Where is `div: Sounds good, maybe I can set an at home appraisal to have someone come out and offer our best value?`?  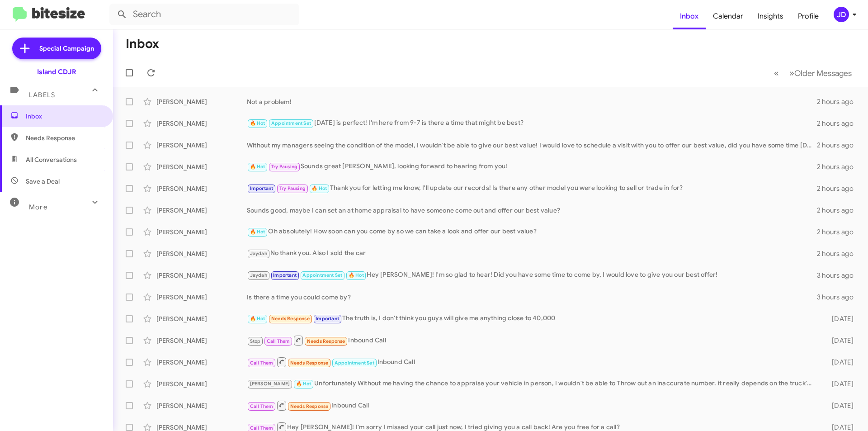 div: Sounds good, maybe I can set an at home appraisal to have someone come out and offer our best value? is located at coordinates (532, 210).